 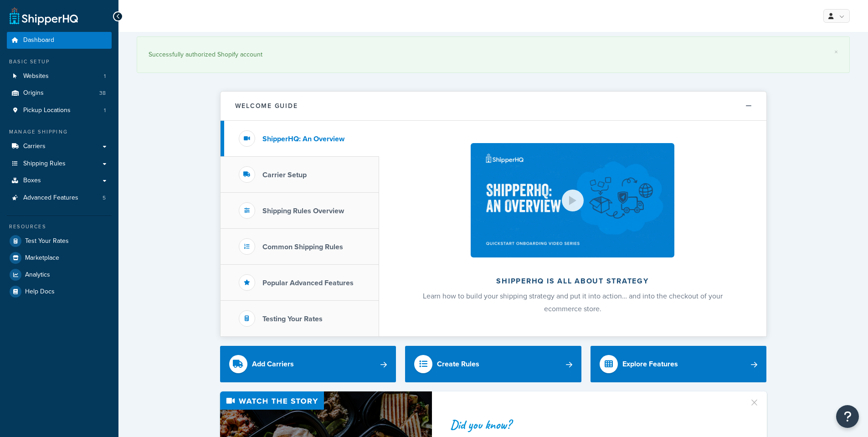 I want to click on li: Analytics, so click(x=59, y=275).